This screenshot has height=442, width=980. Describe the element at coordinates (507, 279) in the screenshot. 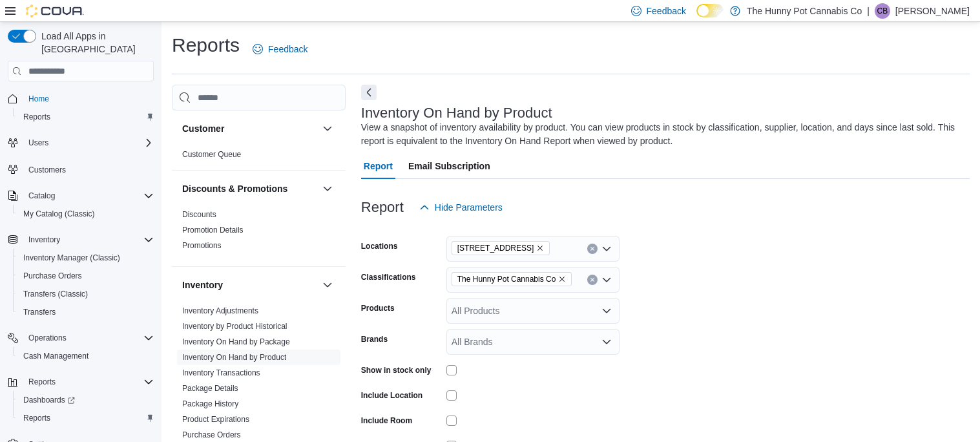

I see `span: The Hunny Pot Cannabis Co` at that location.